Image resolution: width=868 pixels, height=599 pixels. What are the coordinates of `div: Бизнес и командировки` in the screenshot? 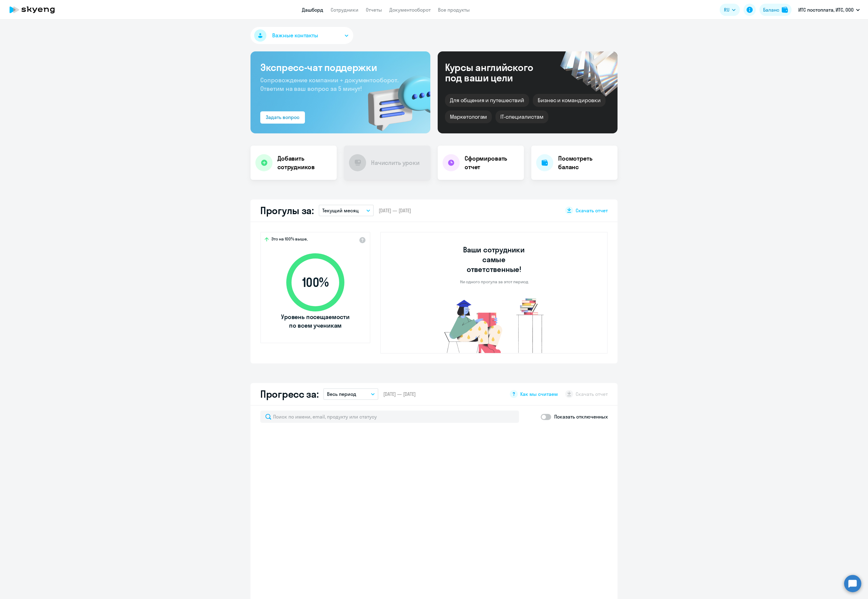 It's located at (569, 100).